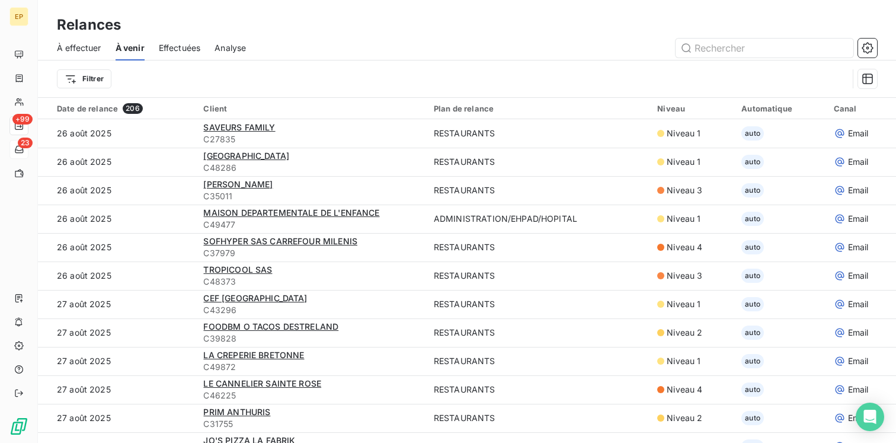  I want to click on span: Analyse, so click(230, 48).